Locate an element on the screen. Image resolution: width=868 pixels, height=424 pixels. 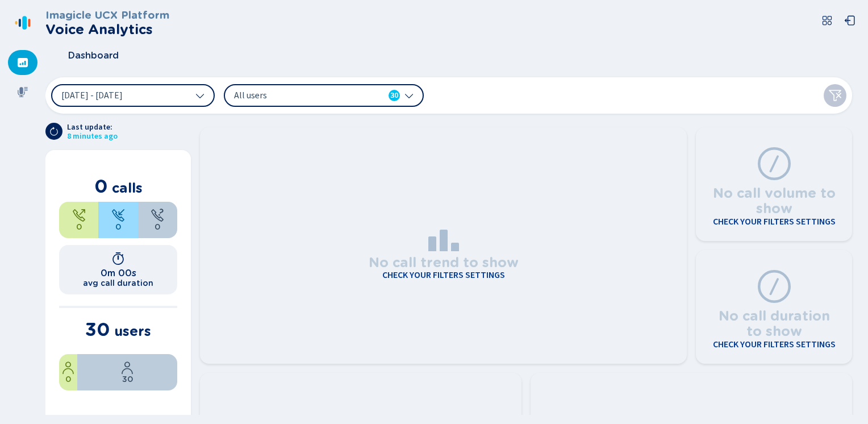
h2: Voice Analytics is located at coordinates (108, 30).